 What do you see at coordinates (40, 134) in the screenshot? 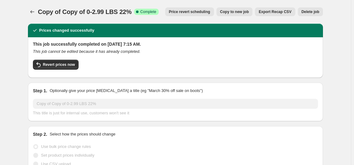
I see `h2: Step 2.` at bounding box center [40, 134].